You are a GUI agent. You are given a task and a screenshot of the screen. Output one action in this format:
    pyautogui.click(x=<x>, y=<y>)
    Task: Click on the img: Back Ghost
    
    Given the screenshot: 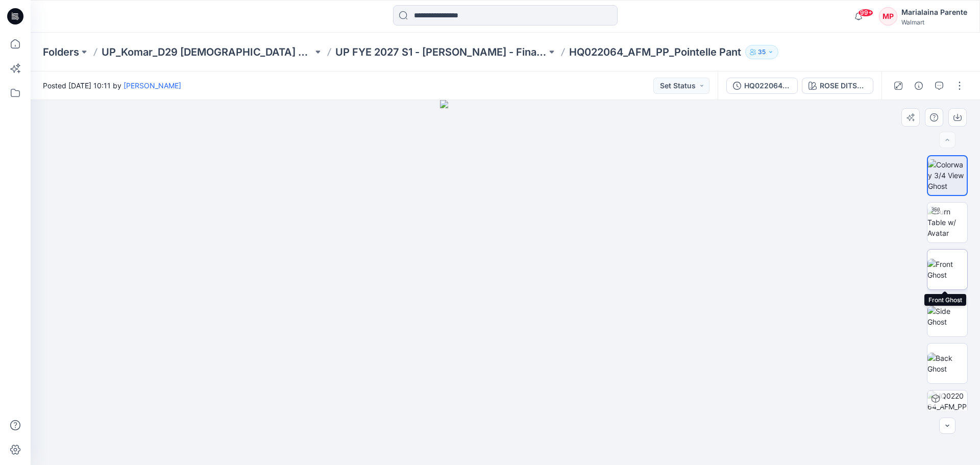 What is the action you would take?
    pyautogui.click(x=947, y=363)
    